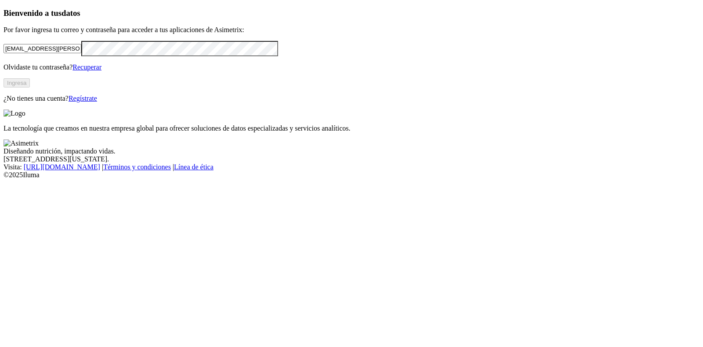 Image resolution: width=703 pixels, height=347 pixels. What do you see at coordinates (17, 83) in the screenshot?
I see `button: Ingresa` at bounding box center [17, 83].